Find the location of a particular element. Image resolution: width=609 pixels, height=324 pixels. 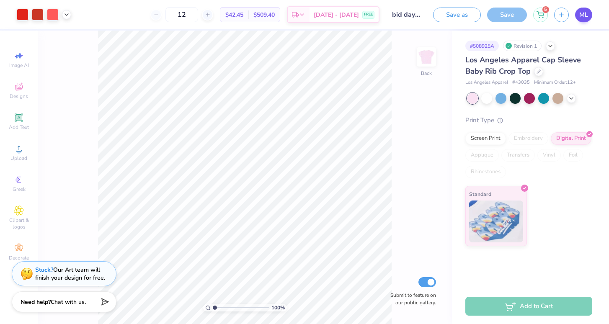

span: 100 % is located at coordinates (278, 308).